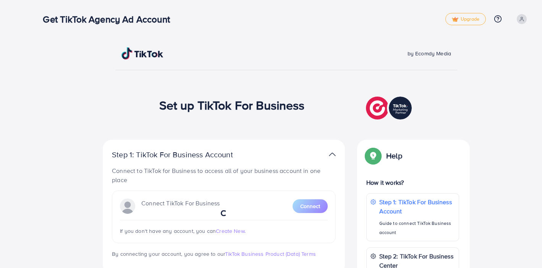 The width and height of the screenshot is (542, 268). What do you see at coordinates (373, 156) in the screenshot?
I see `img: Popup guide` at bounding box center [373, 156].